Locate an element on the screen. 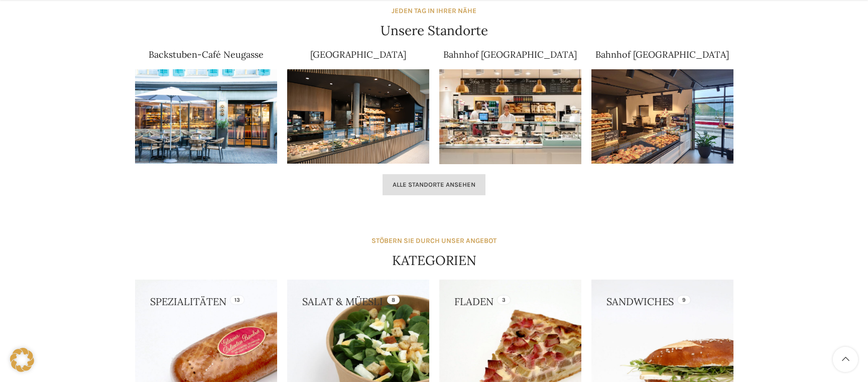 This screenshot has width=868, height=382. a: Scroll to top button is located at coordinates (845, 359).